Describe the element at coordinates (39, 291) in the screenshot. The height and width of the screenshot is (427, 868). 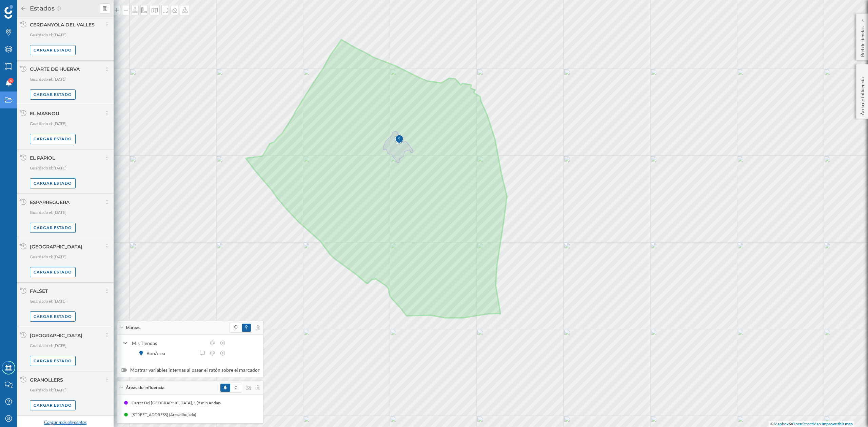
I see `div: FALSET` at that location.